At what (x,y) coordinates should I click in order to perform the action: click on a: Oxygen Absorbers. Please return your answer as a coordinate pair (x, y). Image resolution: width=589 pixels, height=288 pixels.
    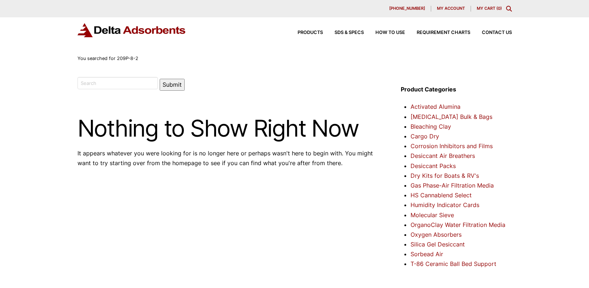
    Looking at the image, I should click on (436, 235).